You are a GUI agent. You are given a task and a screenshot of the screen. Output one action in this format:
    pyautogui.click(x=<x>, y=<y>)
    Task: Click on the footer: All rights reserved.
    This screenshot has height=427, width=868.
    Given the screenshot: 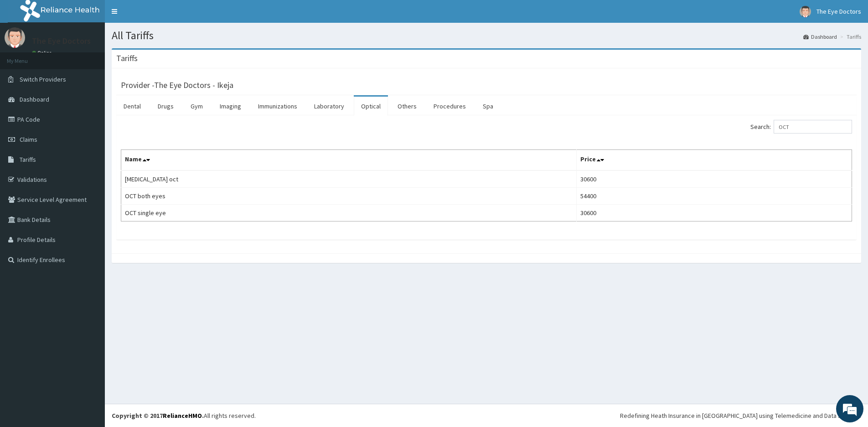 What is the action you would take?
    pyautogui.click(x=487, y=416)
    